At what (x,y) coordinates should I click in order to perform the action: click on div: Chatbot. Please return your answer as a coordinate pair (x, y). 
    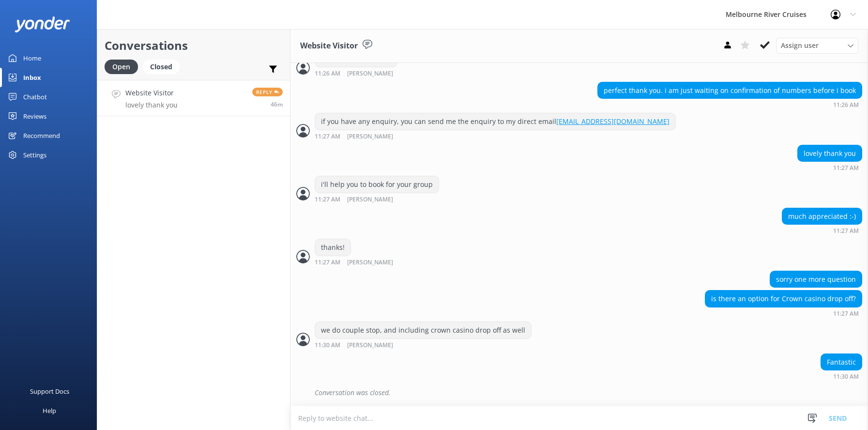
    Looking at the image, I should click on (35, 97).